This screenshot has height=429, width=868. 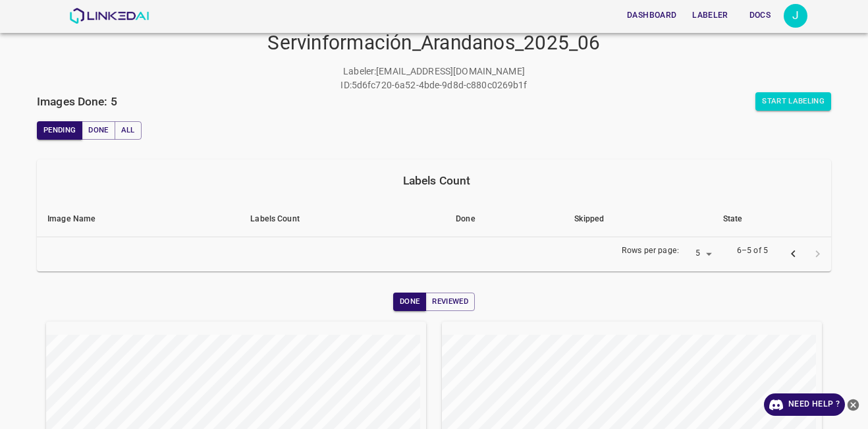 What do you see at coordinates (346, 85) in the screenshot?
I see `p: ID :` at bounding box center [346, 85].